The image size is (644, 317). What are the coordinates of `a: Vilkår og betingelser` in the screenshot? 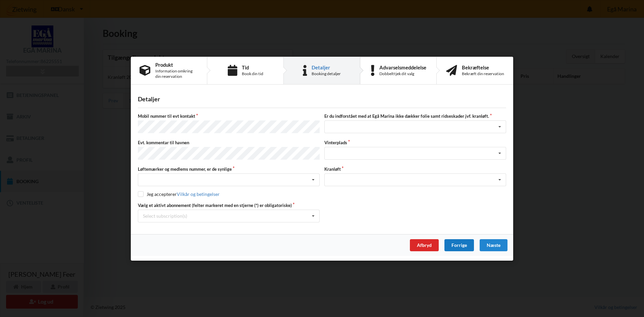 It's located at (198, 194).